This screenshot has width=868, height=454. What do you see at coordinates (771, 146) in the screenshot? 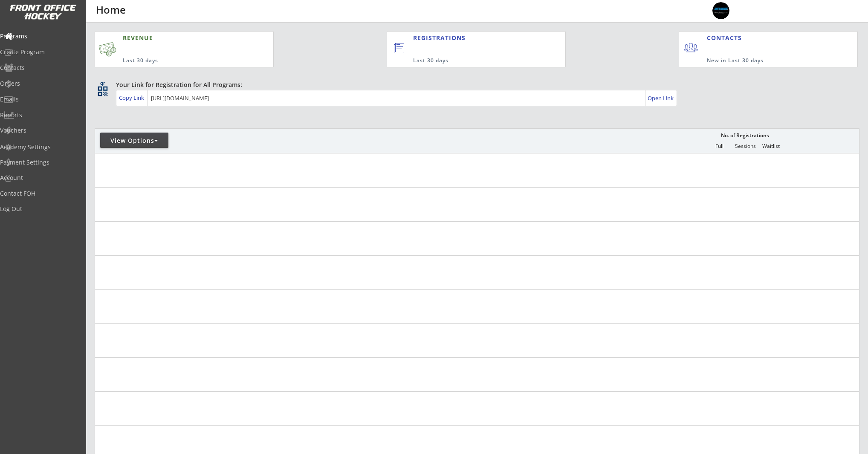
I see `div: Waitlist` at bounding box center [771, 146].